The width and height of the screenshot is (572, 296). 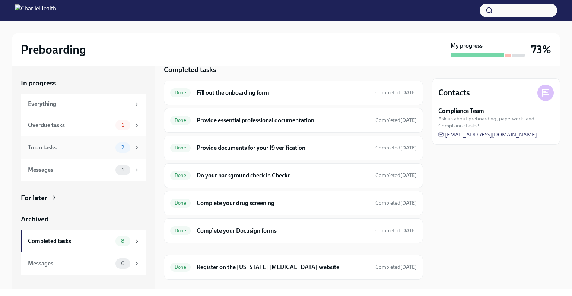 I want to click on a: Messages0, so click(x=83, y=263).